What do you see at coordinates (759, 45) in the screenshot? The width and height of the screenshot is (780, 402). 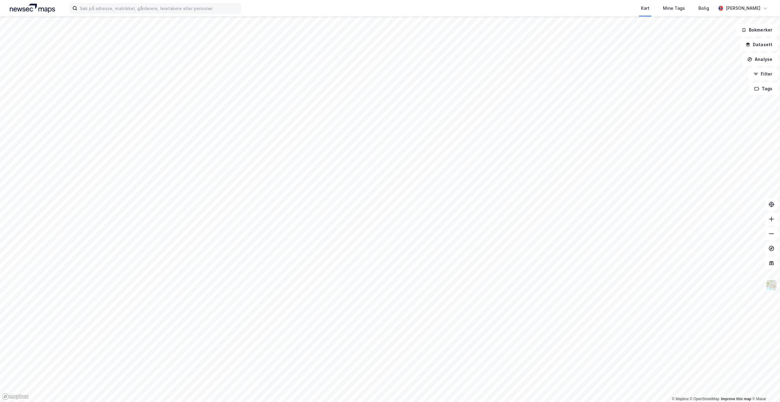 I see `button: Datasett` at bounding box center [759, 45].